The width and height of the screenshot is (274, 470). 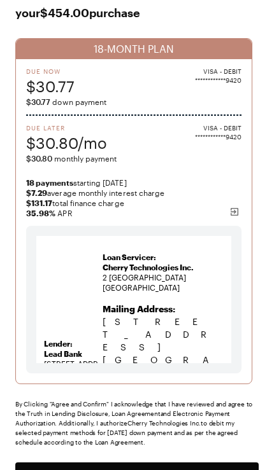 I want to click on span: Due Later, so click(x=66, y=128).